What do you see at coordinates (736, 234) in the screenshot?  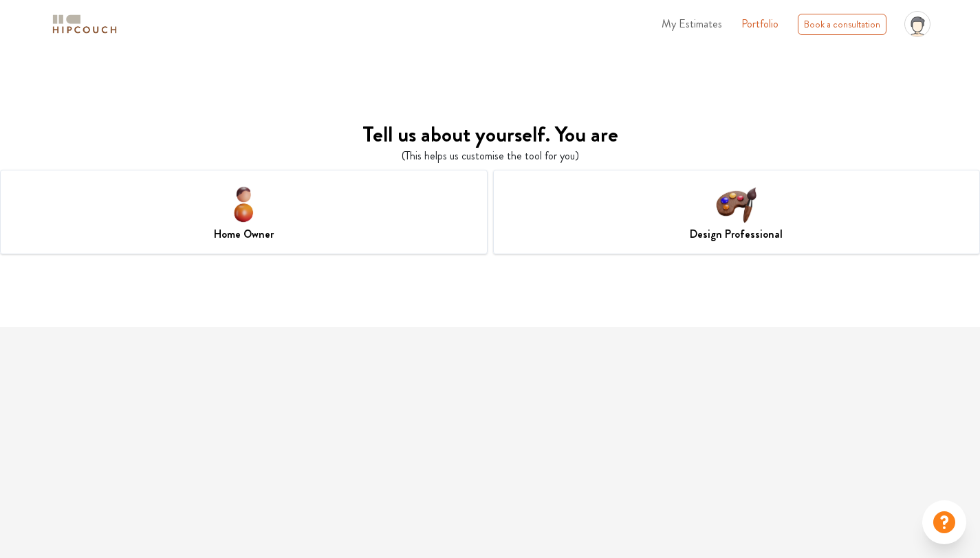 I see `h7: Design Professional` at bounding box center [736, 234].